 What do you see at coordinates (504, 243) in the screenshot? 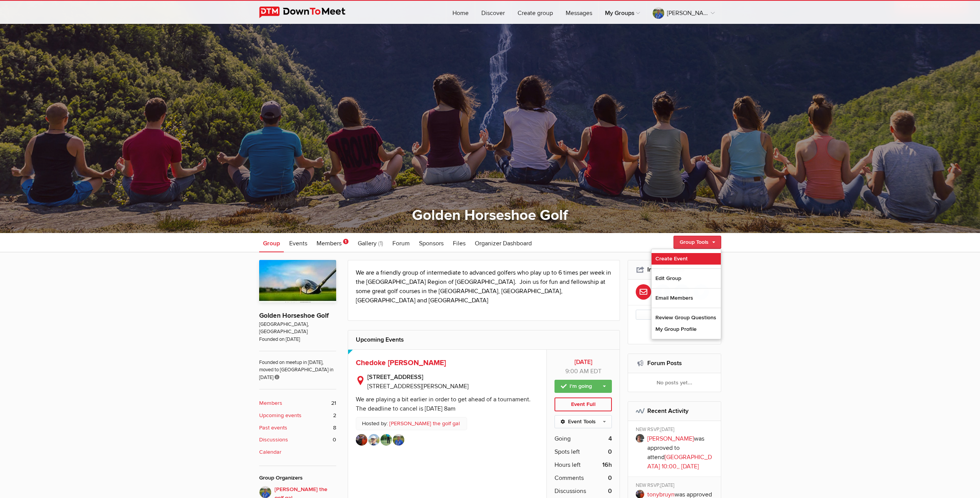
I see `a: Organizer Dashboard` at bounding box center [504, 243].